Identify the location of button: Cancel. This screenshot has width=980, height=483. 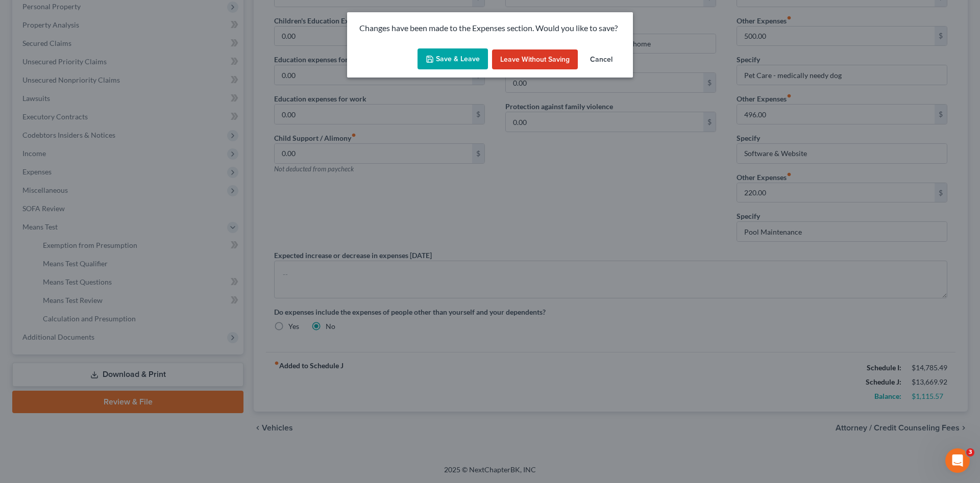
(601, 59).